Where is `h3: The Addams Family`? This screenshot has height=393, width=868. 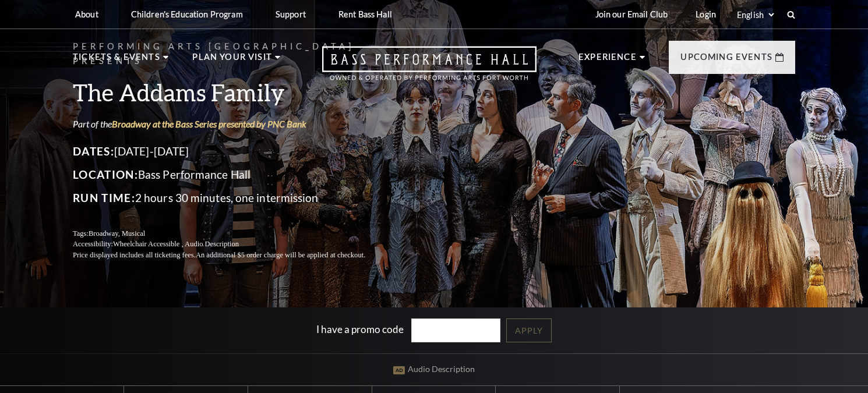
h3: The Addams Family is located at coordinates (233, 91).